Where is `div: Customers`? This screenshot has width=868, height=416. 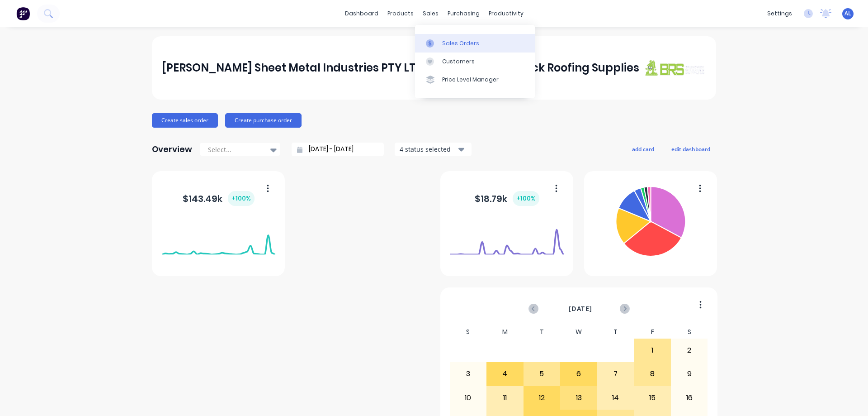
div: Customers is located at coordinates (458, 61).